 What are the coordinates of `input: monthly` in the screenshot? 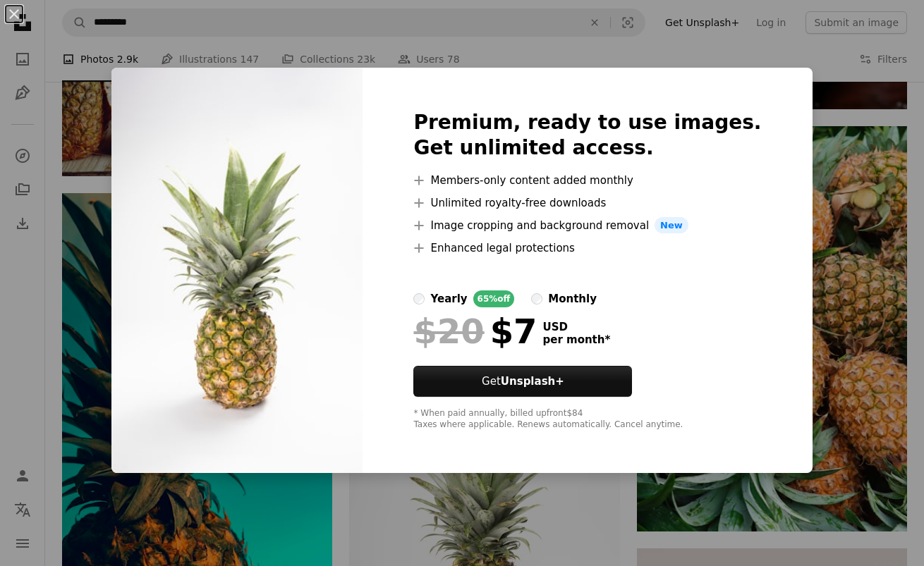 It's located at (537, 299).